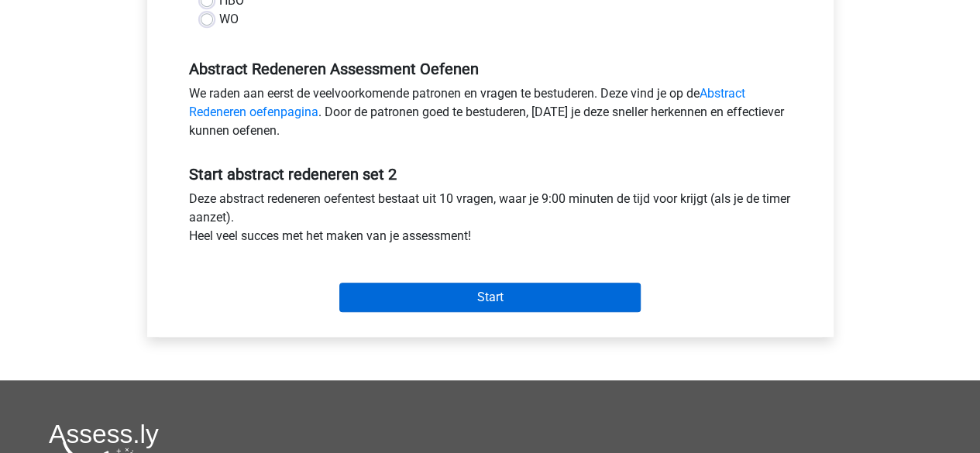 This screenshot has width=980, height=453. Describe the element at coordinates (228, 20) in the screenshot. I see `label: WO` at that location.